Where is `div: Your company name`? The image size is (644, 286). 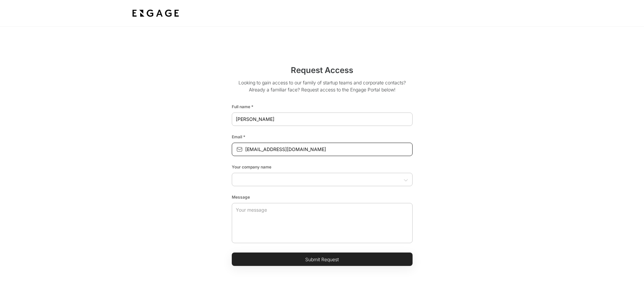
div: Your company name is located at coordinates (322, 166).